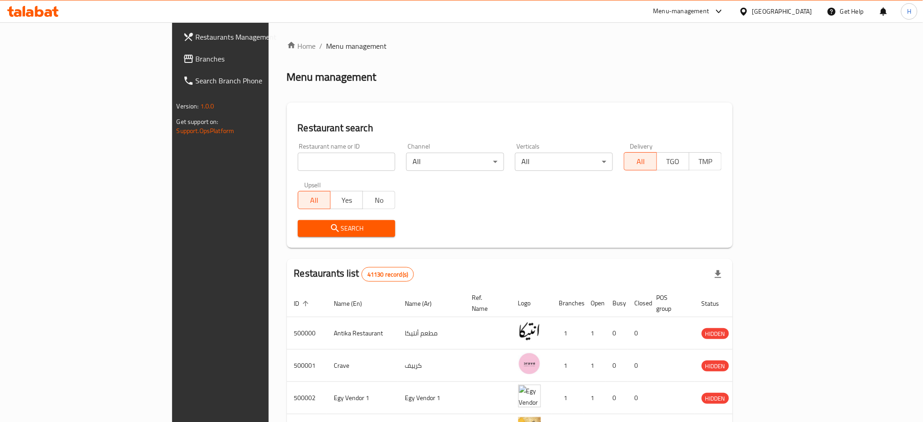 Image resolution: width=923 pixels, height=422 pixels. I want to click on span: TGO, so click(673, 161).